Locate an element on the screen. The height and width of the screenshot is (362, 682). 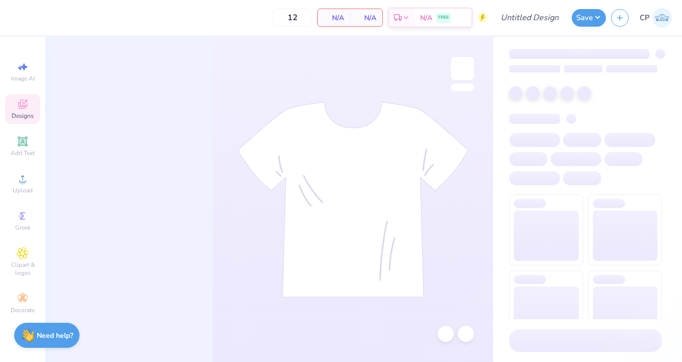
img: tee-skeleton.svg is located at coordinates (353, 199).